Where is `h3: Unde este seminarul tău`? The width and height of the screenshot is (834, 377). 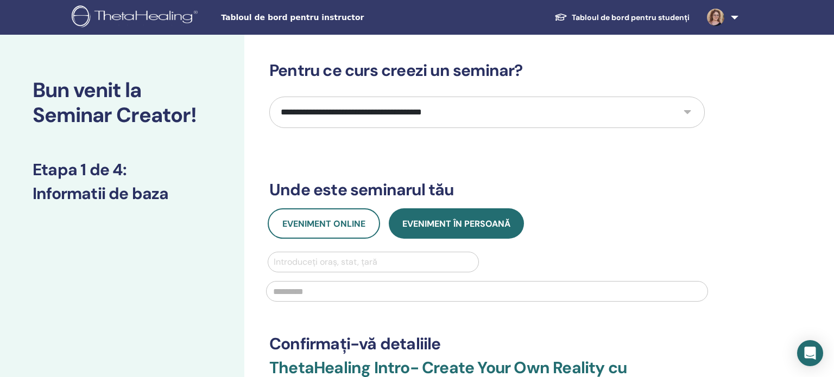 h3: Unde este seminarul tău is located at coordinates (487, 190).